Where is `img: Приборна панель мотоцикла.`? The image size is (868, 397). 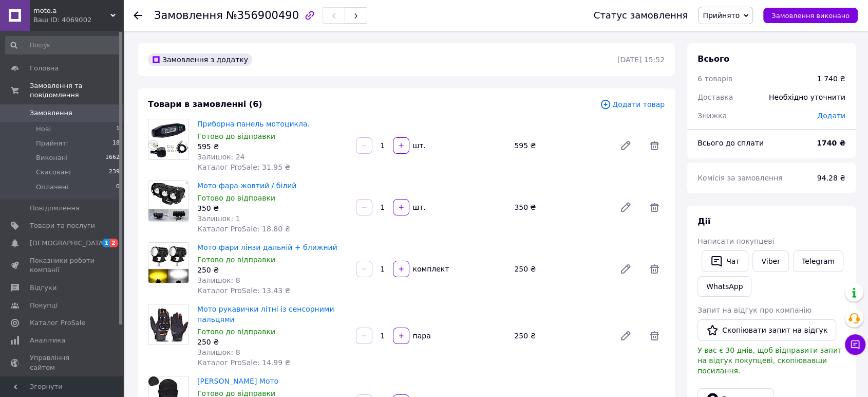 img: Приборна панель мотоцикла. is located at coordinates (169, 139).